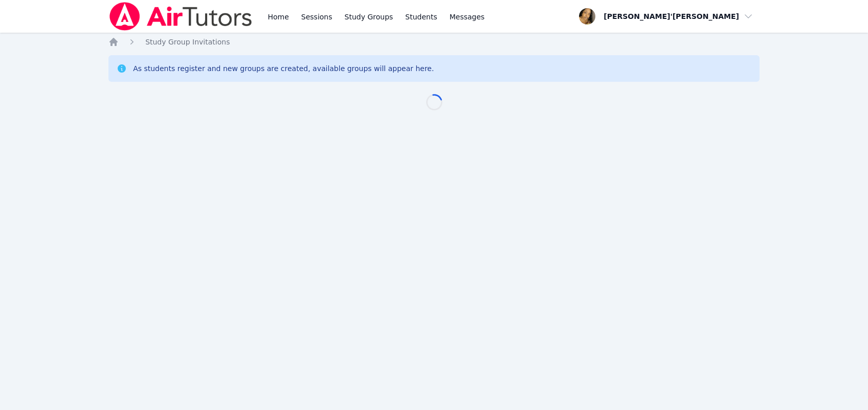 Image resolution: width=868 pixels, height=410 pixels. Describe the element at coordinates (284, 69) in the screenshot. I see `div: As students register and new groups are created, available groups will appear here.` at that location.